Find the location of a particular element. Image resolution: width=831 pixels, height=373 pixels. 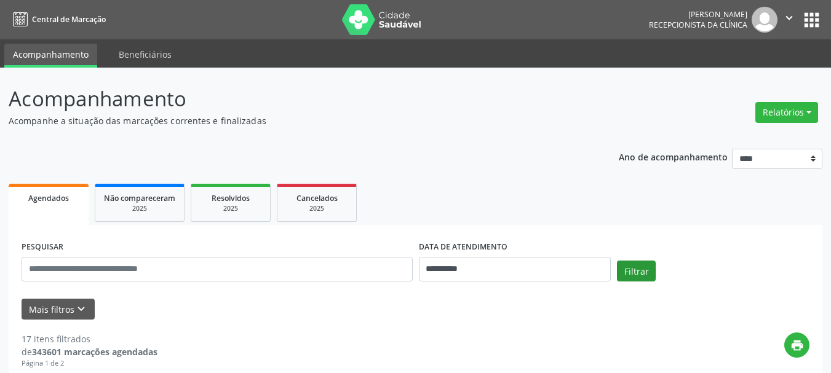

label: PESQUISAR is located at coordinates (42, 247).